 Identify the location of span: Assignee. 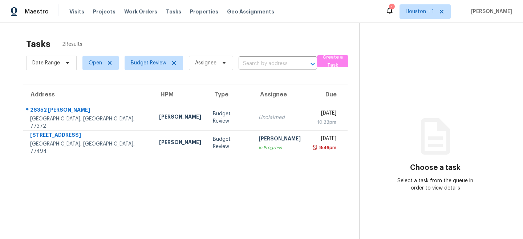
(206, 63).